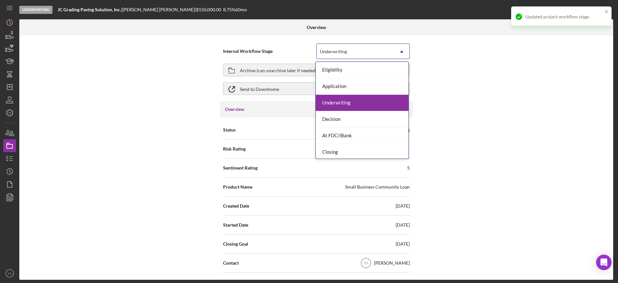 The height and width of the screenshot is (283, 618). What do you see at coordinates (604, 262) in the screenshot?
I see `div: Open Intercom Messenger` at bounding box center [604, 262].